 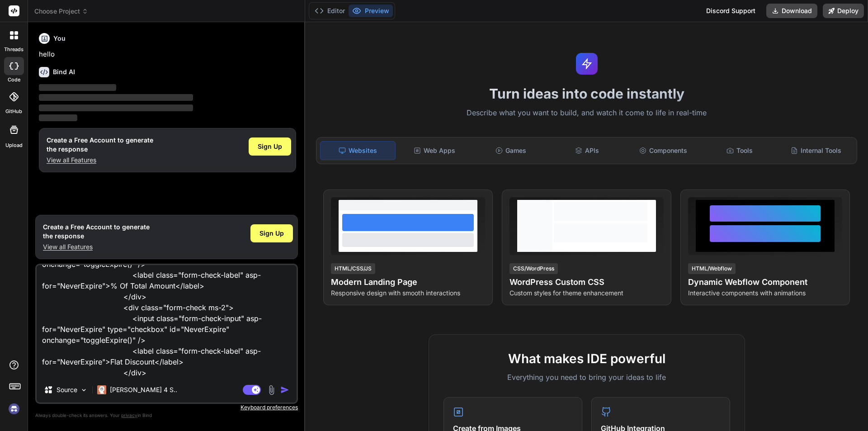 I want to click on p: hello, so click(x=168, y=54).